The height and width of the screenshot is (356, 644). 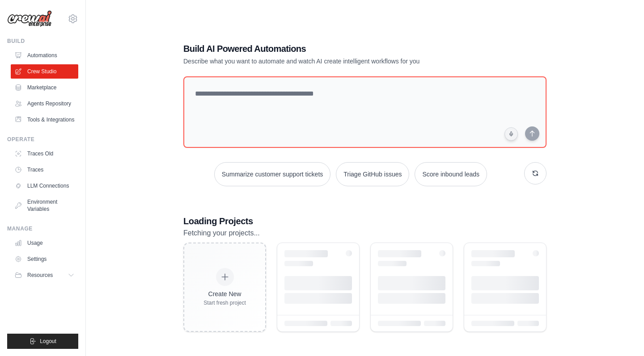 I want to click on button: Get new suggestions, so click(x=535, y=173).